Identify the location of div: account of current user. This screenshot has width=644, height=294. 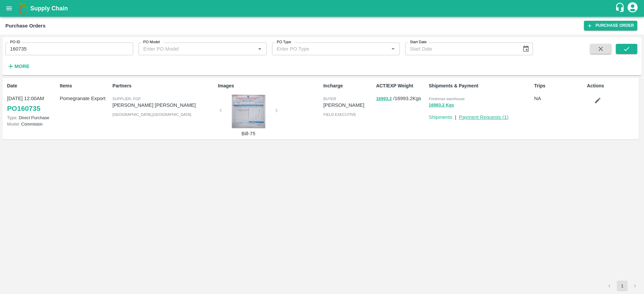
(633, 8).